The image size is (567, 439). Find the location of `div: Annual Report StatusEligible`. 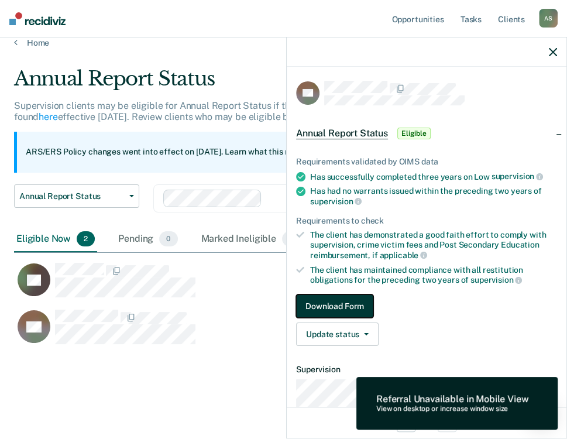

div: Annual Report StatusEligible is located at coordinates (427, 133).